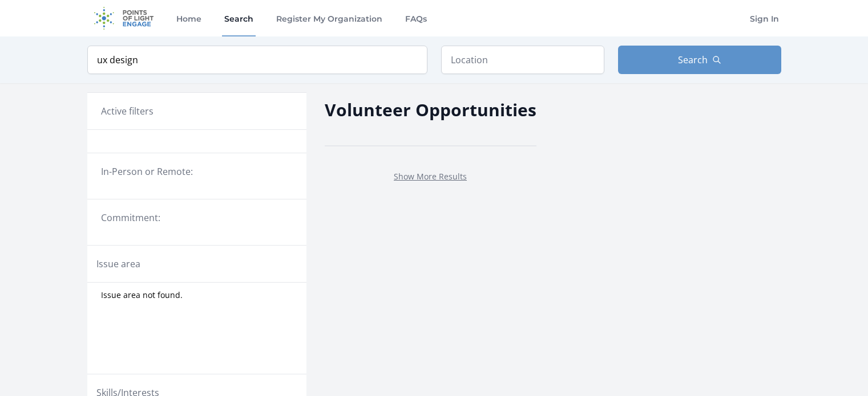  I want to click on span: Issue area not found., so click(142, 295).